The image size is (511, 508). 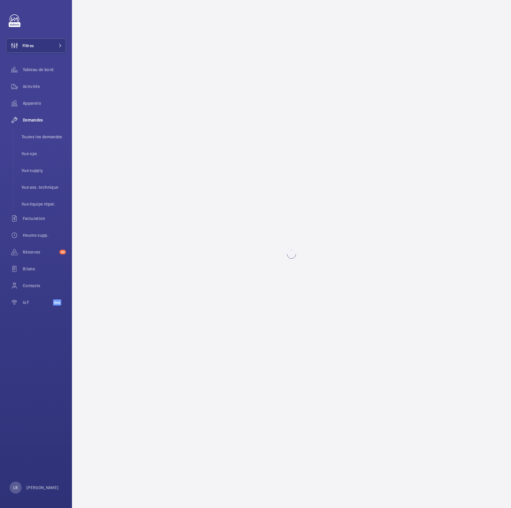 I want to click on span: Vue supply, so click(x=44, y=170).